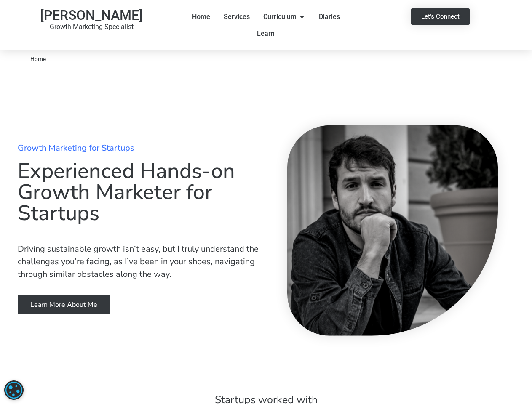  Describe the element at coordinates (140, 193) in the screenshot. I see `h1: Experienced Hands-on Growth Marketer for Startups` at that location.